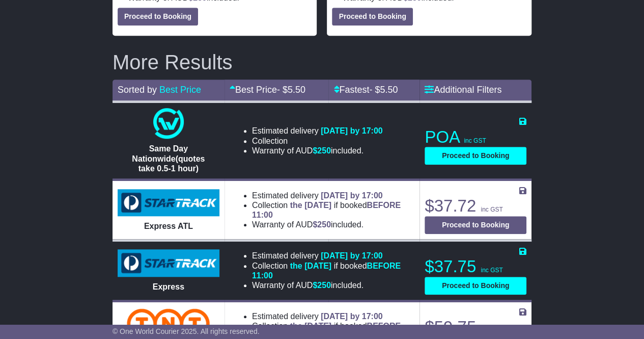 The width and height of the screenshot is (644, 339). What do you see at coordinates (137, 89) in the screenshot?
I see `span: Sorted by` at bounding box center [137, 89].